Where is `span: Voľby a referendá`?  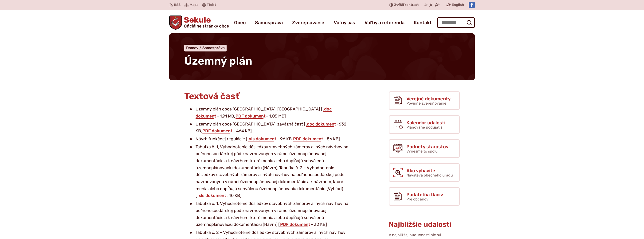 span: Voľby a referendá is located at coordinates (385, 23).